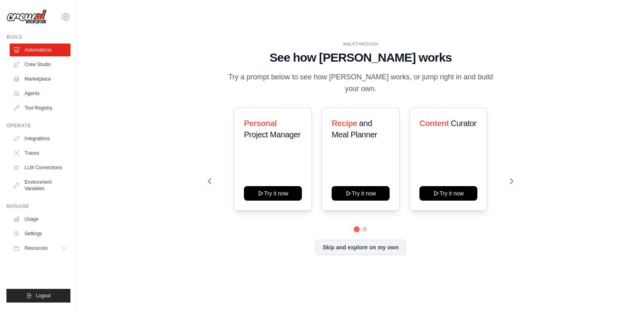 The image size is (644, 309). Describe the element at coordinates (40, 185) in the screenshot. I see `a: Environment Variables` at that location.